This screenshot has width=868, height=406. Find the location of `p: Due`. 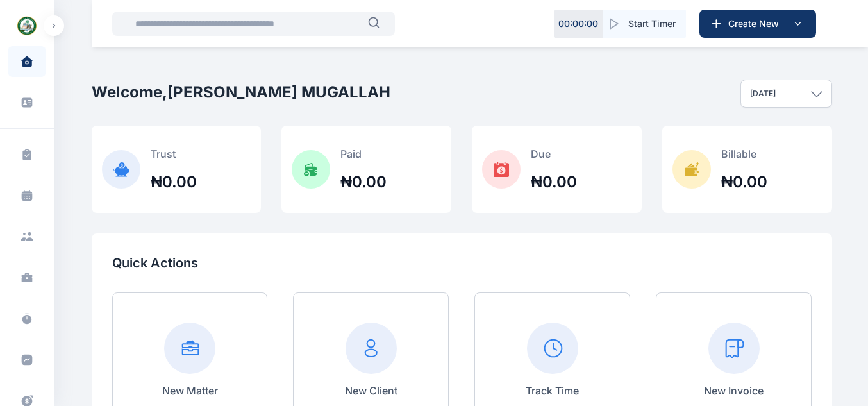

p: Due is located at coordinates (554, 154).